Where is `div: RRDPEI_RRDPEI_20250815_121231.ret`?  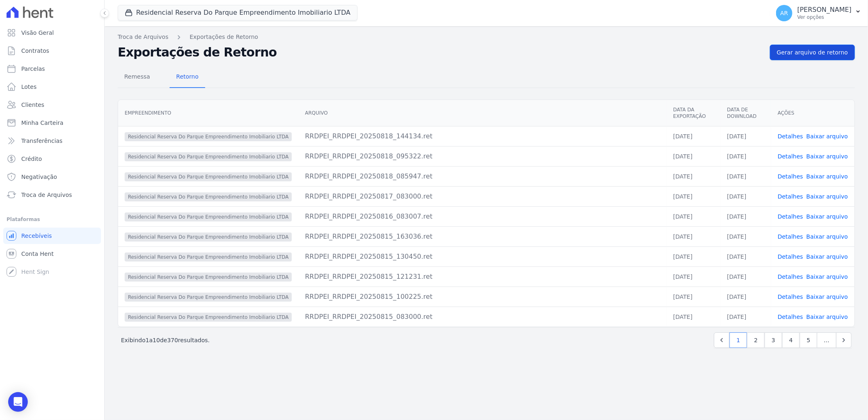 div: RRDPEI_RRDPEI_20250815_121231.ret is located at coordinates (482, 276).